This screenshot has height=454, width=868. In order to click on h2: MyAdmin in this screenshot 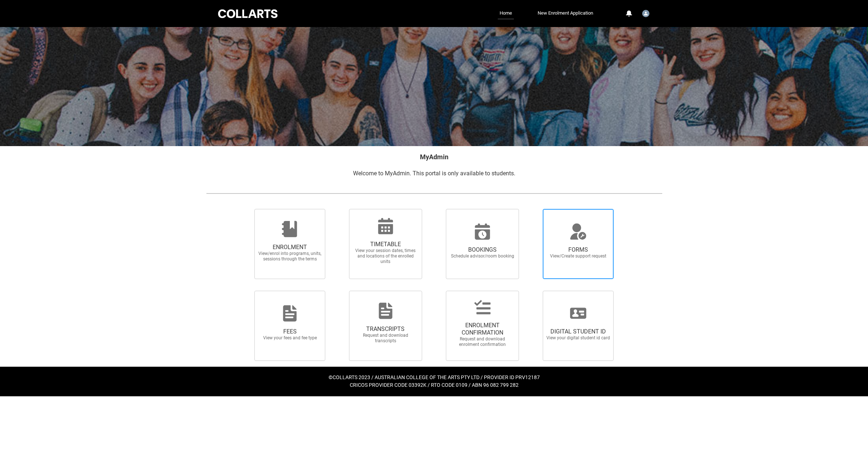, I will do `click(434, 157)`.